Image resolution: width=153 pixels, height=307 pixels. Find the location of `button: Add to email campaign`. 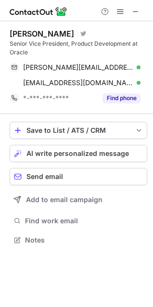

button: Add to email campaign is located at coordinates (78, 199).